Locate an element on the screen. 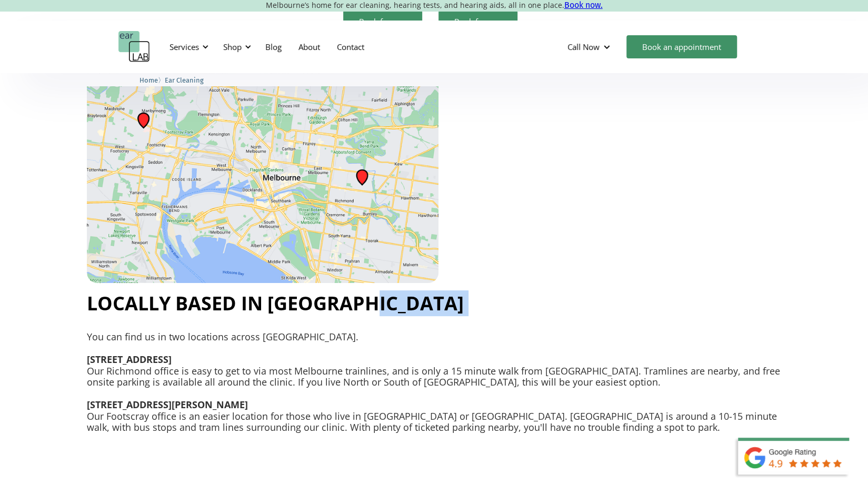  a: About is located at coordinates (309, 47).